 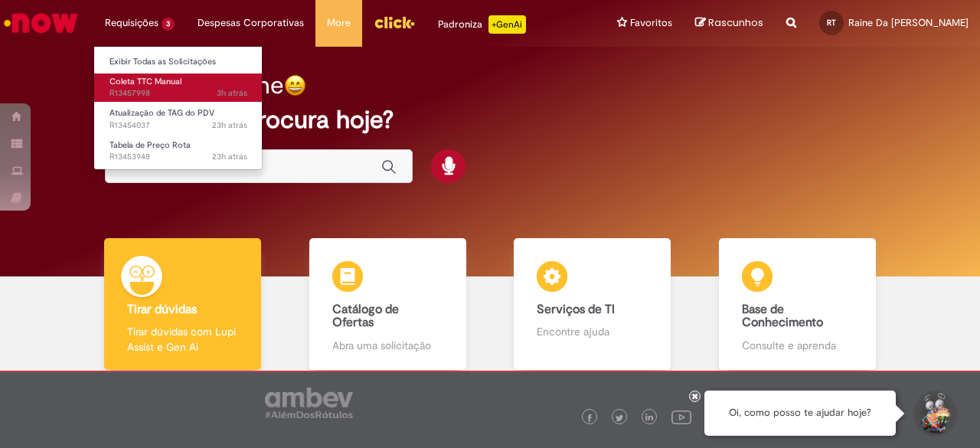 I want to click on img: ServiceNow, so click(x=41, y=23).